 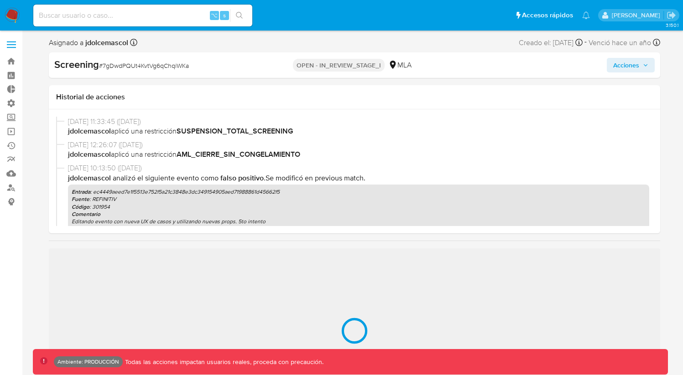 What do you see at coordinates (88, 362) in the screenshot?
I see `p: Ambiente: PRODUCCIÓN` at bounding box center [88, 362].